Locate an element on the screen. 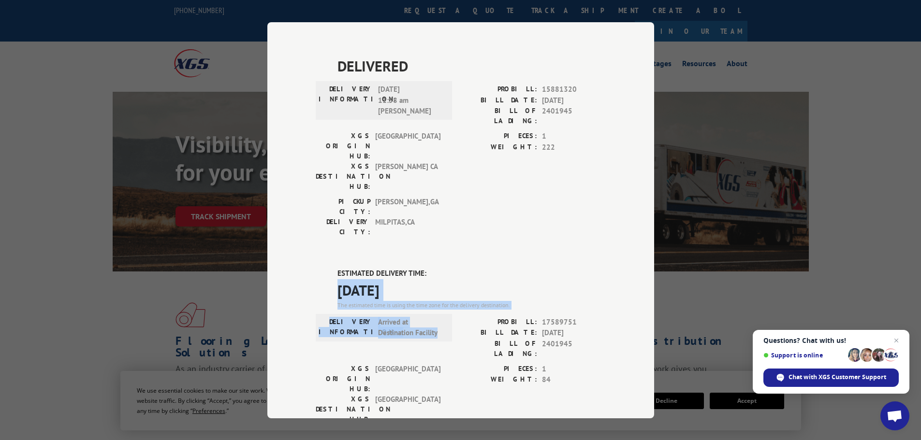  div: The estimated time is using the time zone for the delivery destination. is located at coordinates (471, 305).